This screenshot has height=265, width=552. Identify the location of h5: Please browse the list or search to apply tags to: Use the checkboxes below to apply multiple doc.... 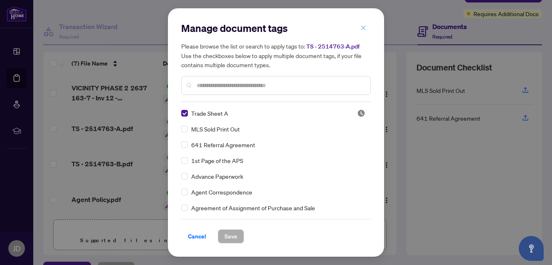
(276, 55).